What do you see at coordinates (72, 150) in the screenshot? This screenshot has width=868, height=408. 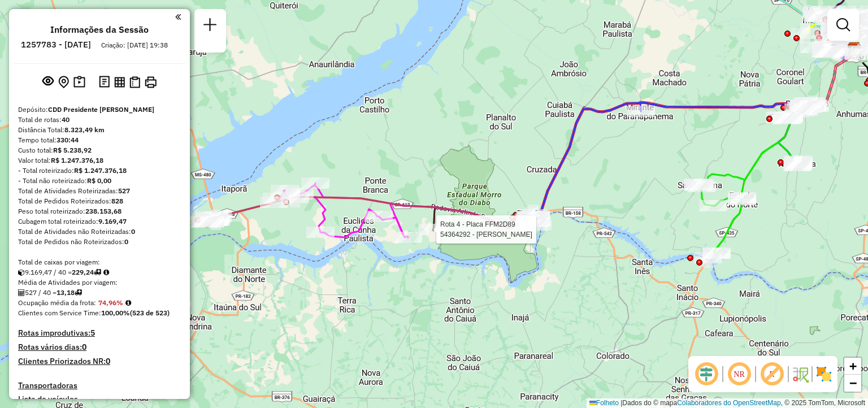 I see `strong: R$ 5.238,92` at bounding box center [72, 150].